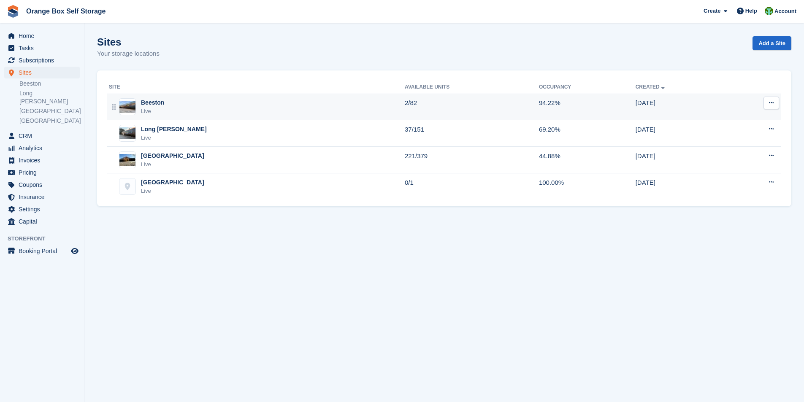 Image resolution: width=804 pixels, height=402 pixels. I want to click on img: stora-icon-8386f47178a22dfd0bd8f6a31ec36ba5ce8667c1dd55bd0f319d3a0aa187defe.svg, so click(13, 11).